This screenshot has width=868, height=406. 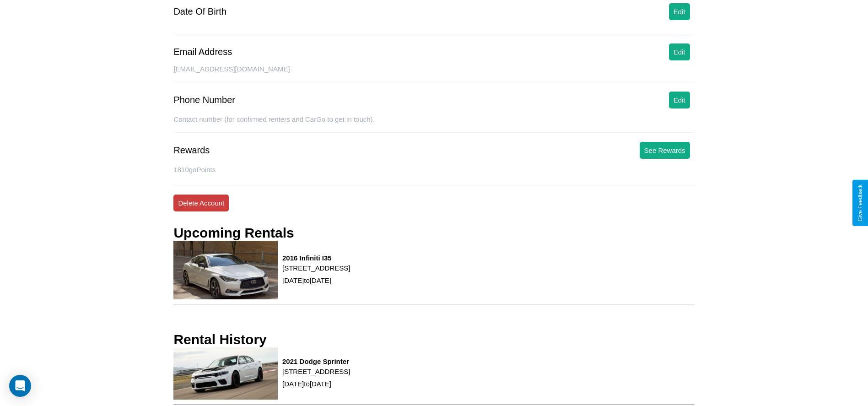 What do you see at coordinates (316, 361) in the screenshot?
I see `h3: 2021 Dodge Sprinter` at bounding box center [316, 361].